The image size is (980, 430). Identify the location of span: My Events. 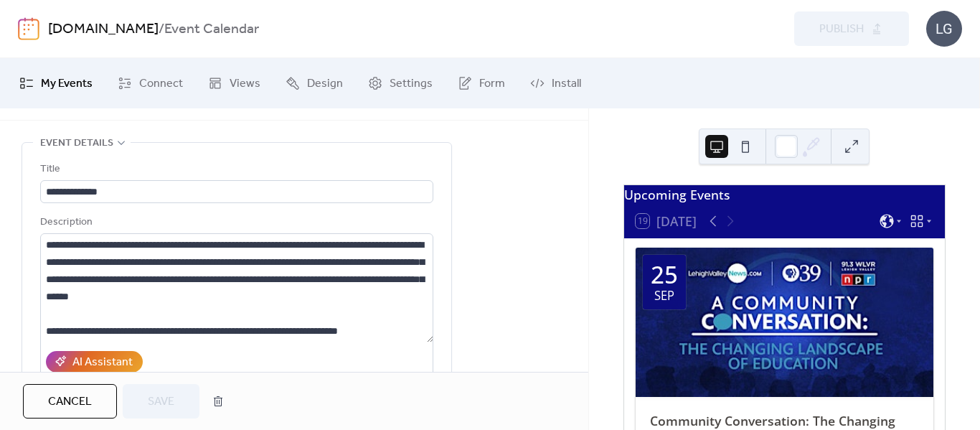
(67, 84).